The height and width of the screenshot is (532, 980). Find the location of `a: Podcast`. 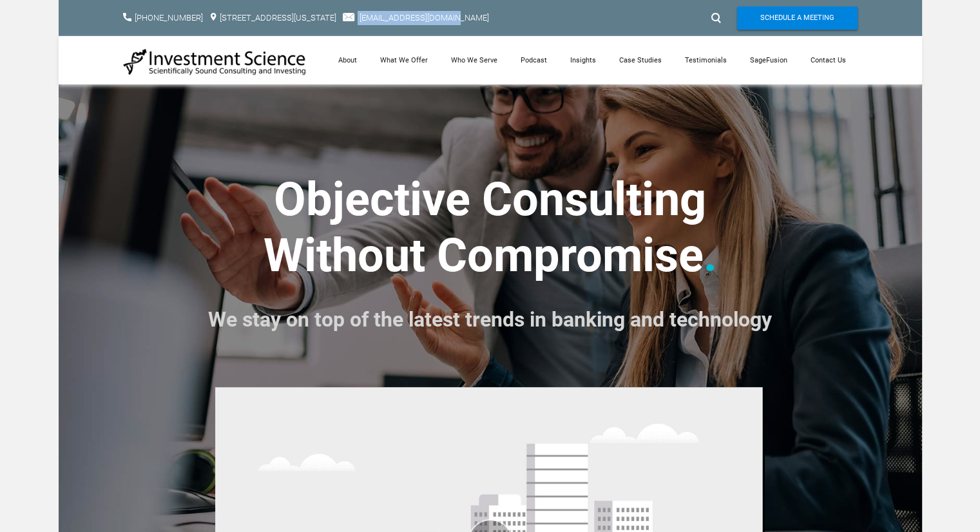

a: Podcast is located at coordinates (533, 60).